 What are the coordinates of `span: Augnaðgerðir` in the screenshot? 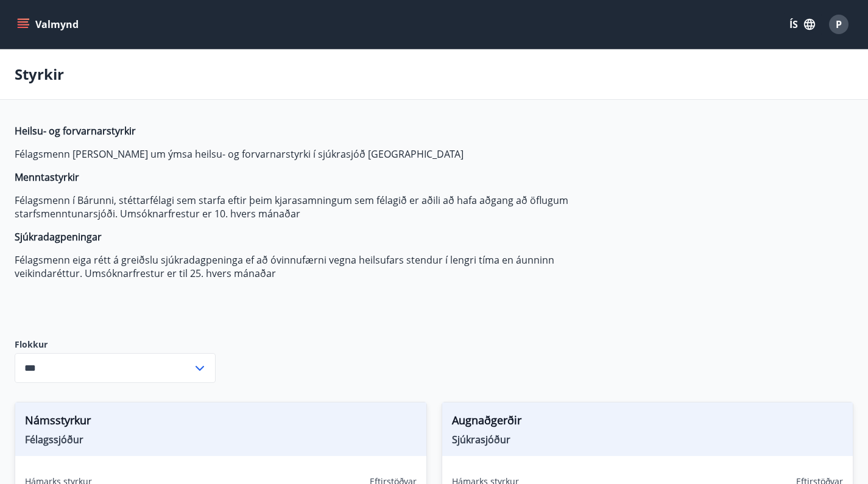 It's located at (648, 423).